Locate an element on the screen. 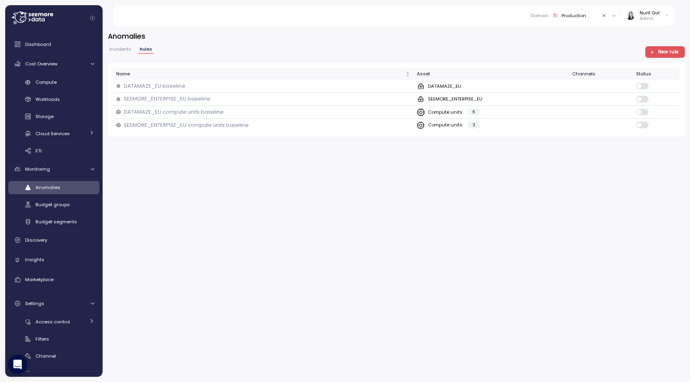  p: 3 is located at coordinates (474, 125).